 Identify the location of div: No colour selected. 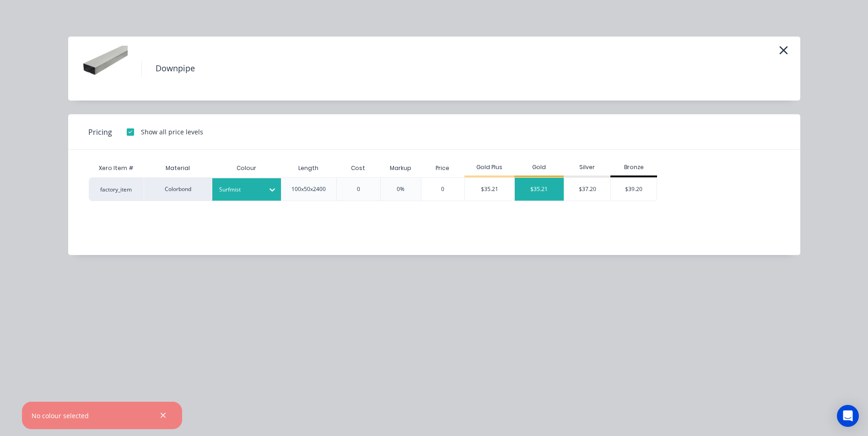
(60, 415).